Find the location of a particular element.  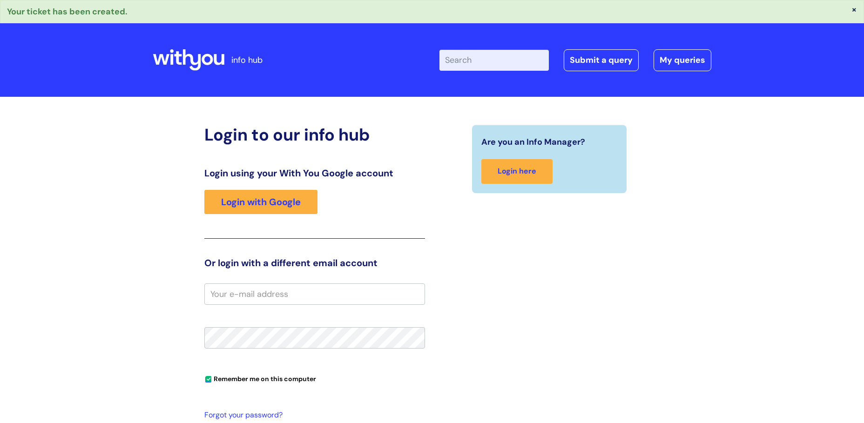

span: Are you an Info Manager? is located at coordinates (533, 142).